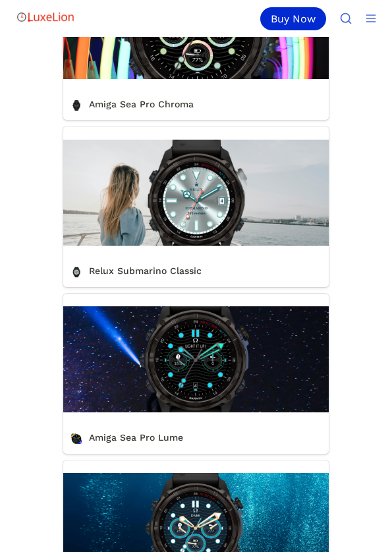 The image size is (392, 552). Describe the element at coordinates (196, 373) in the screenshot. I see `a: Amiga Sea Pro Lume` at that location.